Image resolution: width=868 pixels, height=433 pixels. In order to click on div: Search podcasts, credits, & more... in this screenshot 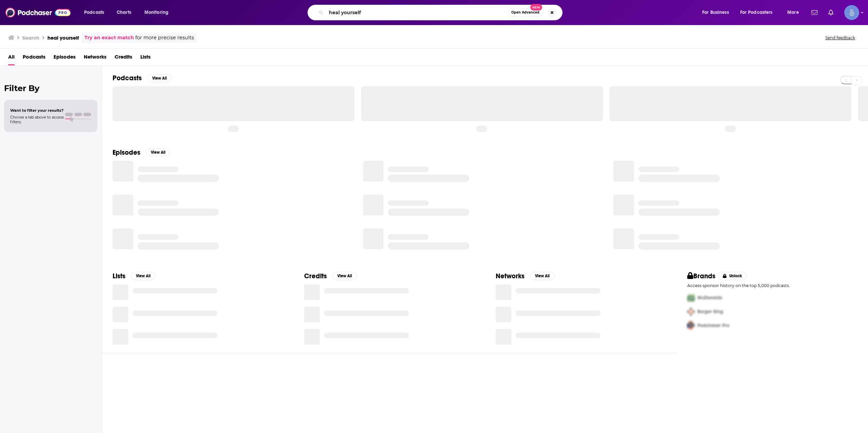, I will do `click(442, 13)`.